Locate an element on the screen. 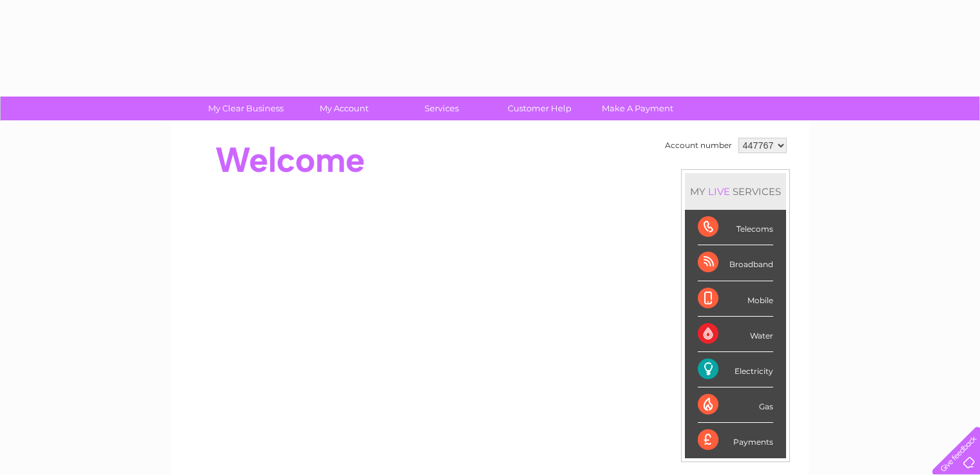  a: Customer Help is located at coordinates (539, 108).